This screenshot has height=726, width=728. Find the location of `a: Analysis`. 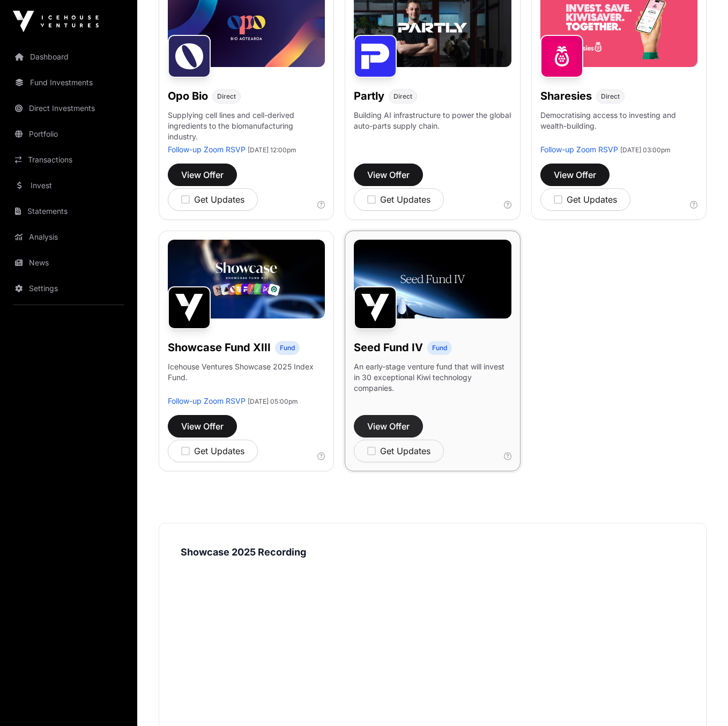

a: Analysis is located at coordinates (69, 237).